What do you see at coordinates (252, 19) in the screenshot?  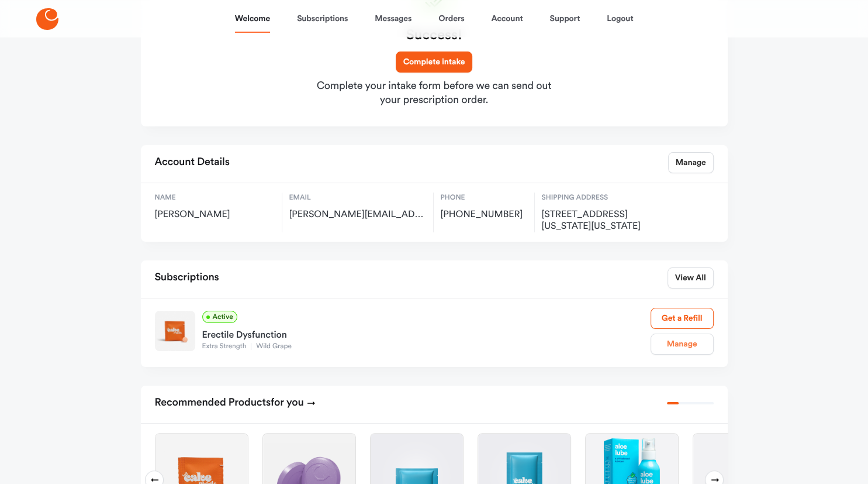 I see `a: Welcome` at bounding box center [252, 19].